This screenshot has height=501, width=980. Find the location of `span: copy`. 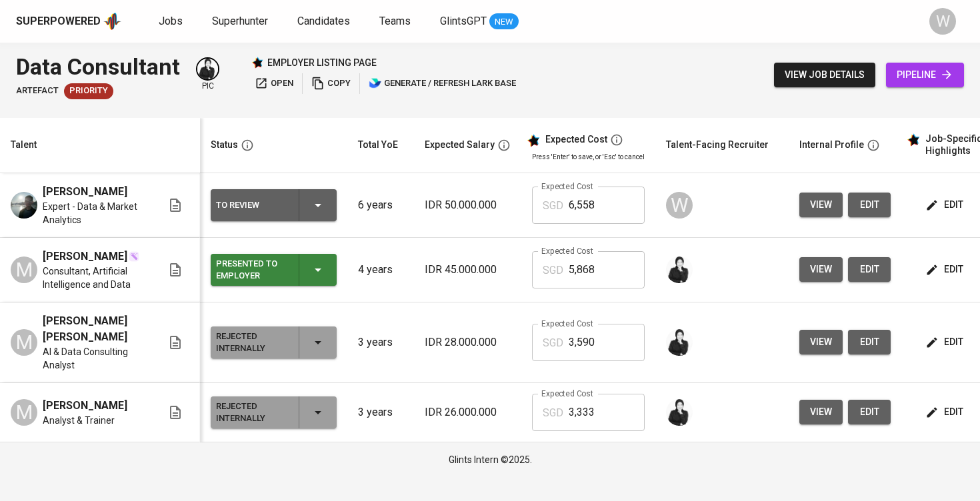

span: copy is located at coordinates (331, 83).